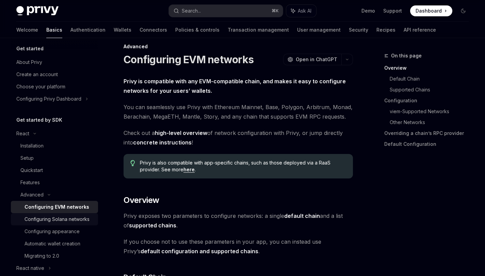 This screenshot has width=485, height=276. Describe the element at coordinates (37, 11) in the screenshot. I see `img: dark logo` at that location.